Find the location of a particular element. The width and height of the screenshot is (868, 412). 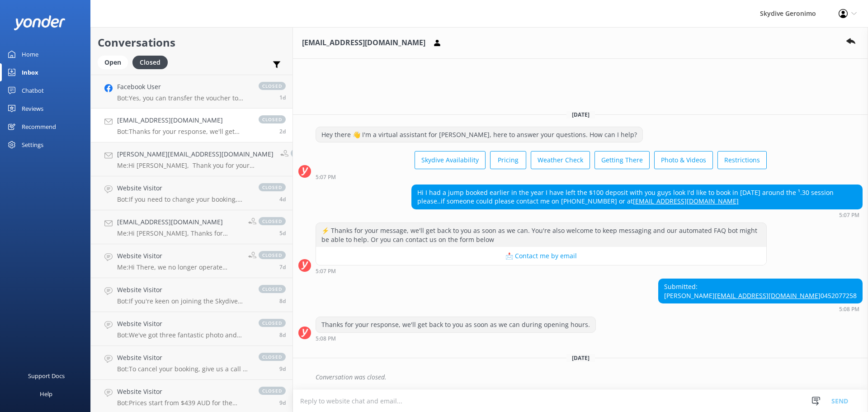

span: Oct 10 2025 05:08pm (UTC +08:00) Australia/Perth is located at coordinates (282, 131).